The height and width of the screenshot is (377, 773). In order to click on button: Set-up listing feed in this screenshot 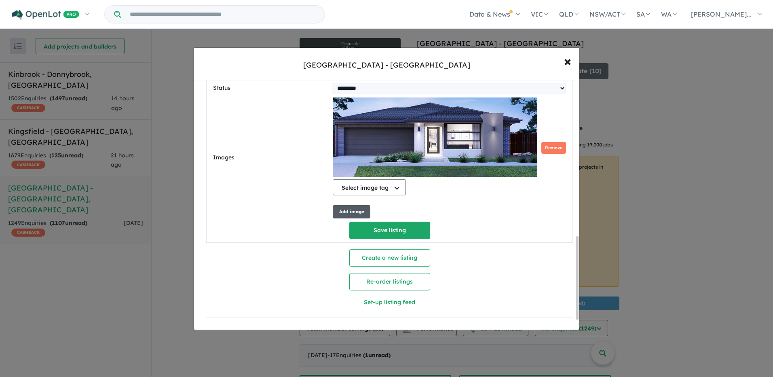, I will do `click(390, 302)`.